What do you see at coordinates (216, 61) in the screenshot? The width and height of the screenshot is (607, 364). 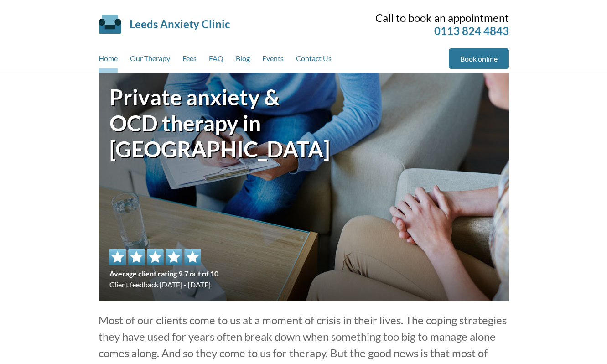 I see `a: FAQ` at bounding box center [216, 61].